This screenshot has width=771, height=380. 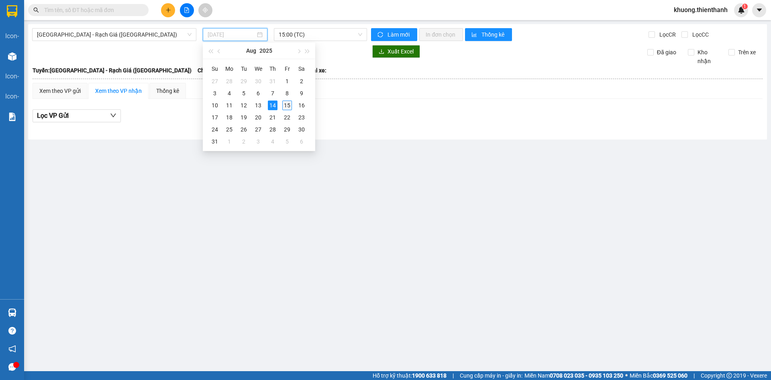 What do you see at coordinates (168, 10) in the screenshot?
I see `span: plus` at bounding box center [168, 10].